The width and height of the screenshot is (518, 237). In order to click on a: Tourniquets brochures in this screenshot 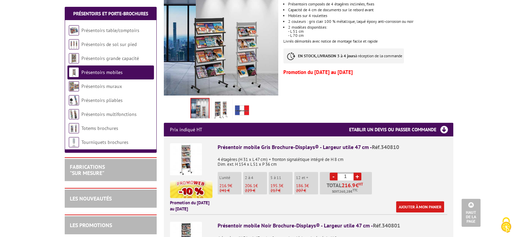, I will do `click(105, 142)`.